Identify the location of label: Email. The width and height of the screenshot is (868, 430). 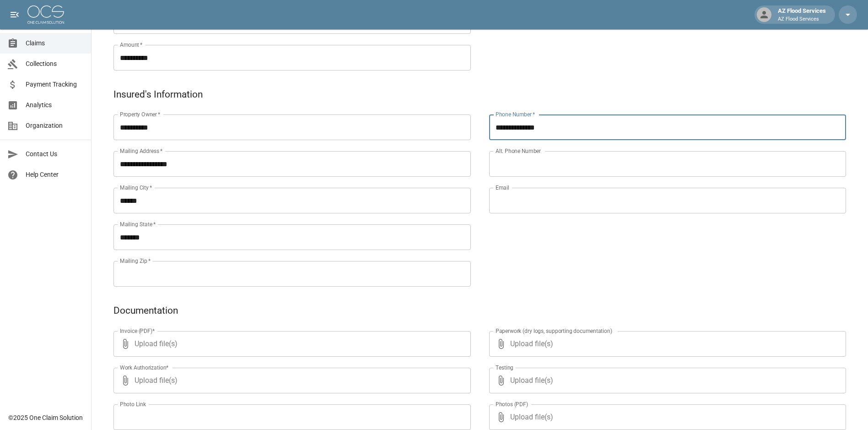
(502, 187).